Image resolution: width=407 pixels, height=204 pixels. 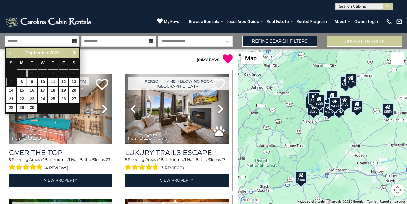 What do you see at coordinates (43, 82) in the screenshot?
I see `a: 10` at bounding box center [43, 82].